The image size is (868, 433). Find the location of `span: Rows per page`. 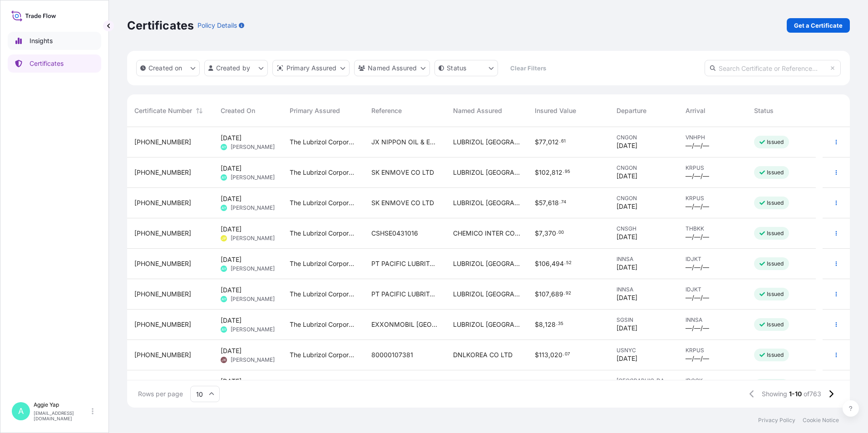

span: Rows per page is located at coordinates (160, 395).